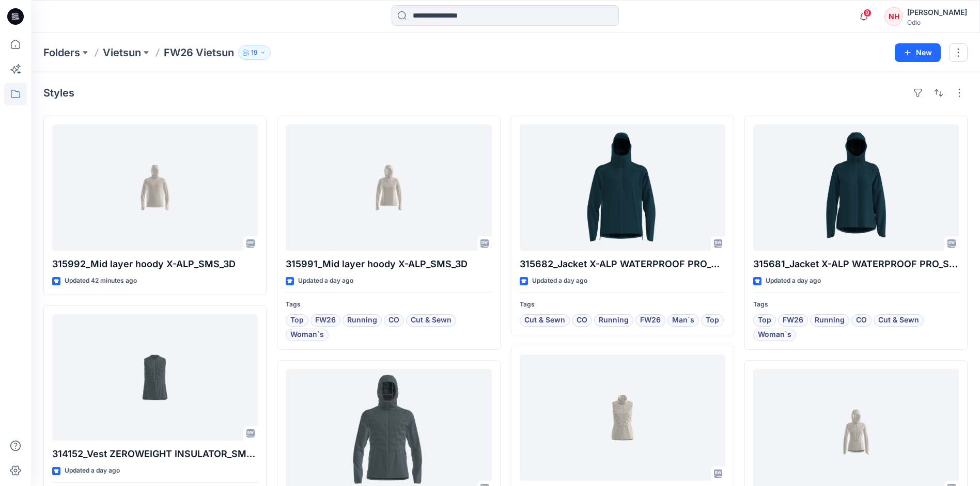 This screenshot has height=486, width=980. What do you see at coordinates (893, 16) in the screenshot?
I see `div: NH` at bounding box center [893, 16].